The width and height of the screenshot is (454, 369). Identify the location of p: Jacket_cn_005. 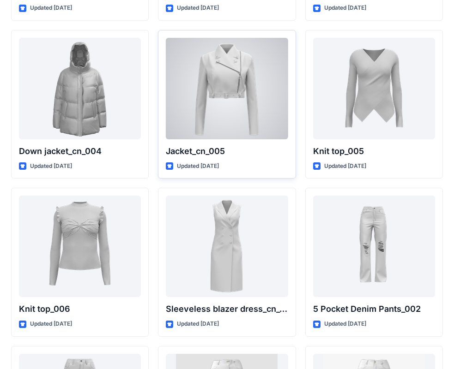
(227, 151).